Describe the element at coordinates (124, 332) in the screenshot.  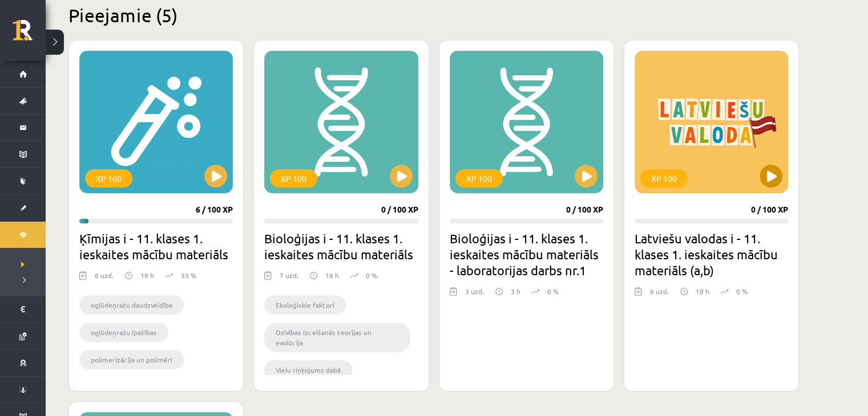
I see `li: ogļūdeņražu īpašības` at that location.